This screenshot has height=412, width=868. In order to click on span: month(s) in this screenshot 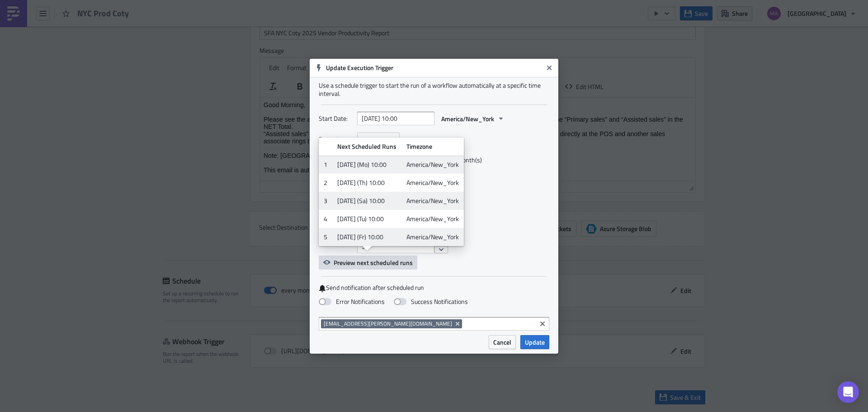, I will do `click(469, 160)`.